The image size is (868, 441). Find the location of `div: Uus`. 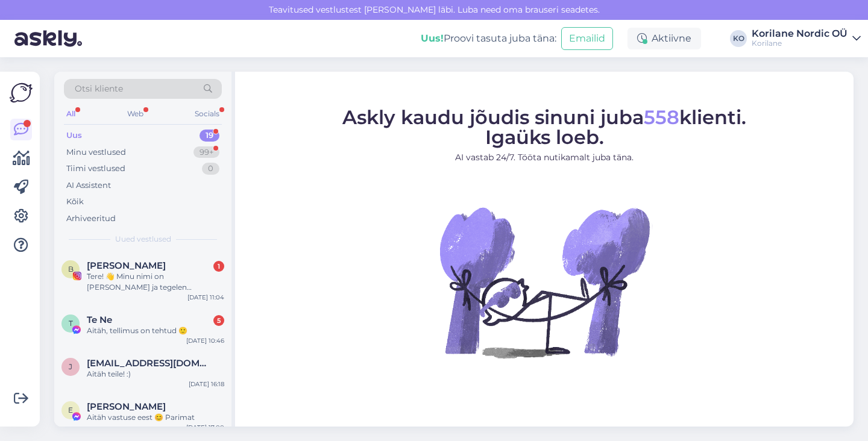

div: Uus is located at coordinates (74, 136).